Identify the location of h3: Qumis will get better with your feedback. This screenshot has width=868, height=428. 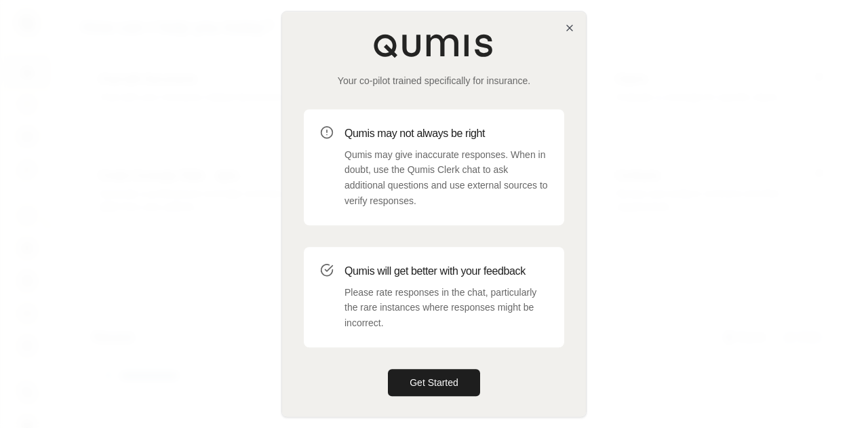
(446, 271).